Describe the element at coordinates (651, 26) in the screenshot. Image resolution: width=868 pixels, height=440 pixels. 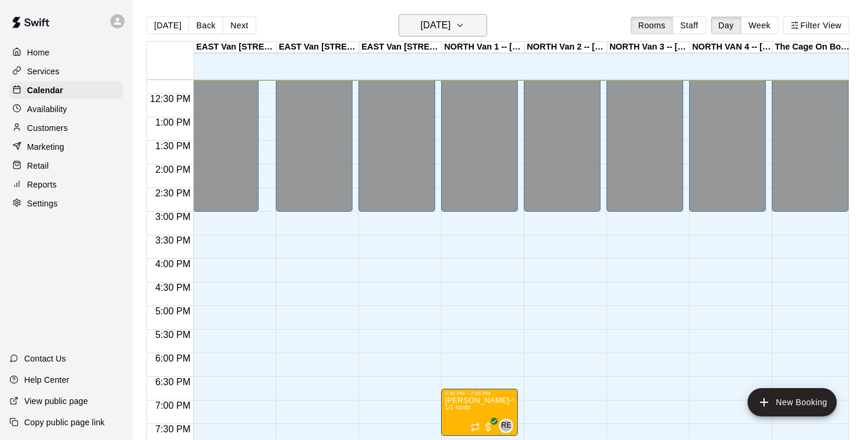
I see `button: Rooms` at that location.